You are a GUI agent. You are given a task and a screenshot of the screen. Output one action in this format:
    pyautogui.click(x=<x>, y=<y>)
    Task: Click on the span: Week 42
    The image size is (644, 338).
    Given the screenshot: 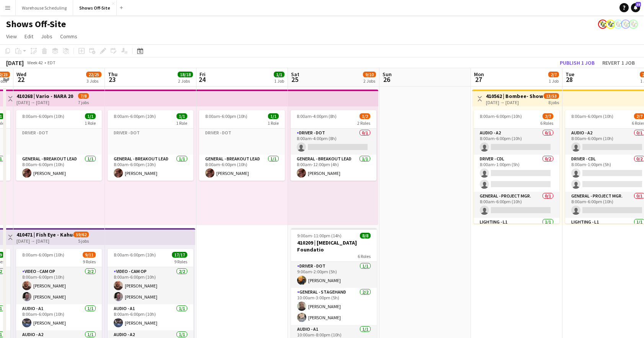 What is the action you would take?
    pyautogui.click(x=35, y=63)
    